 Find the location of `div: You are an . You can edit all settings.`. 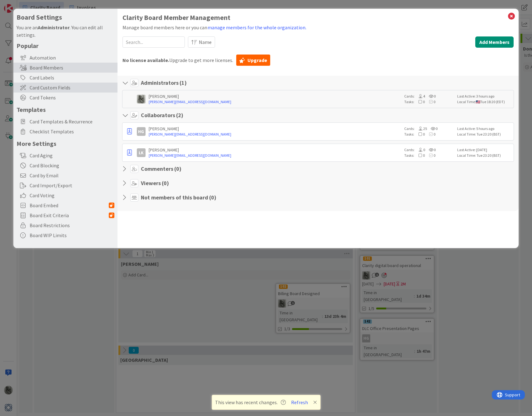

div: You are an . You can edit all settings. is located at coordinates (65, 31).